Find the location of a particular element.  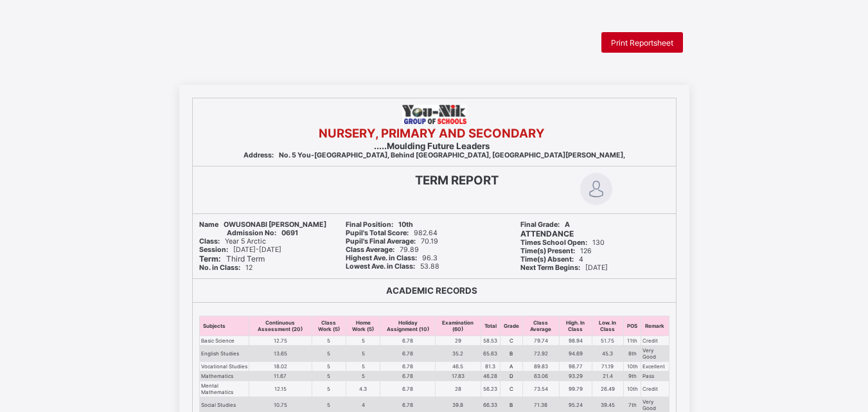

td: 18.02 is located at coordinates (280, 366).